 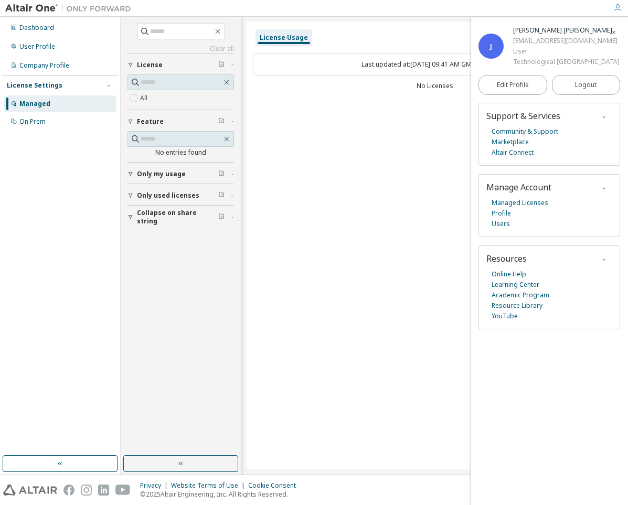 What do you see at coordinates (161, 174) in the screenshot?
I see `span: Only my usage` at bounding box center [161, 174].